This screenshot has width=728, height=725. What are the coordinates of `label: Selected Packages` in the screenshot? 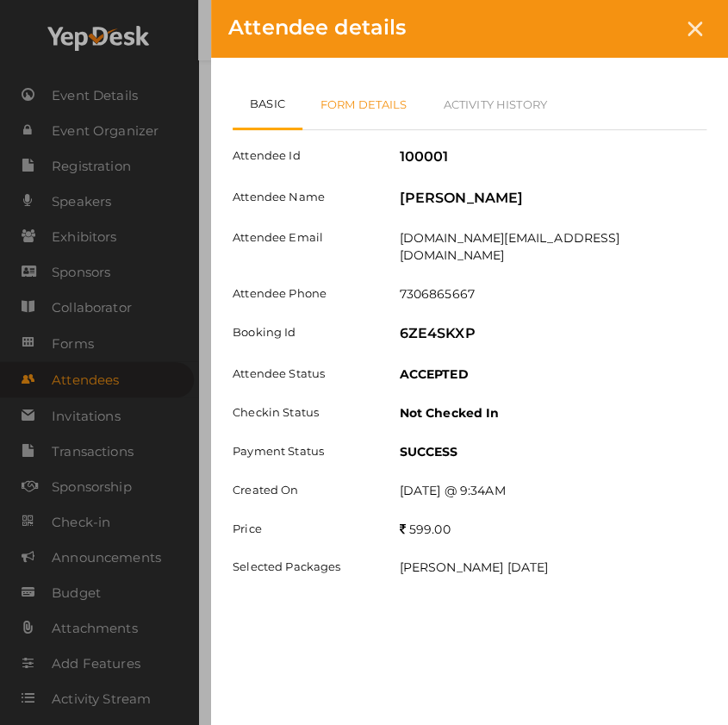 It's located at (303, 566).